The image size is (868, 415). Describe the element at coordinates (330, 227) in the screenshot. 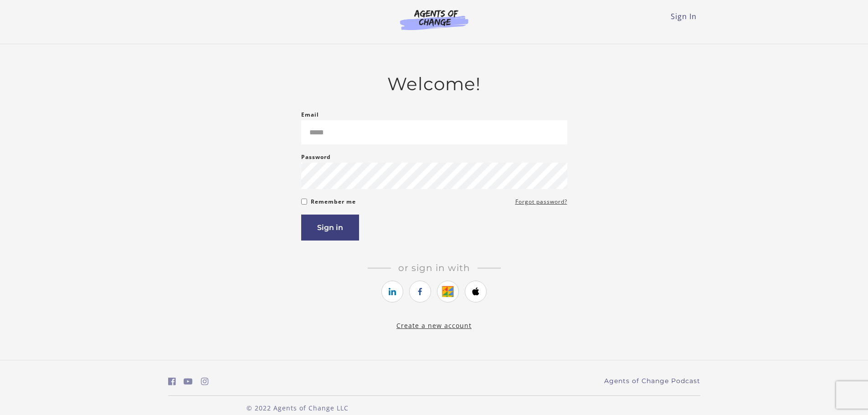

I see `button: Sign in` at that location.